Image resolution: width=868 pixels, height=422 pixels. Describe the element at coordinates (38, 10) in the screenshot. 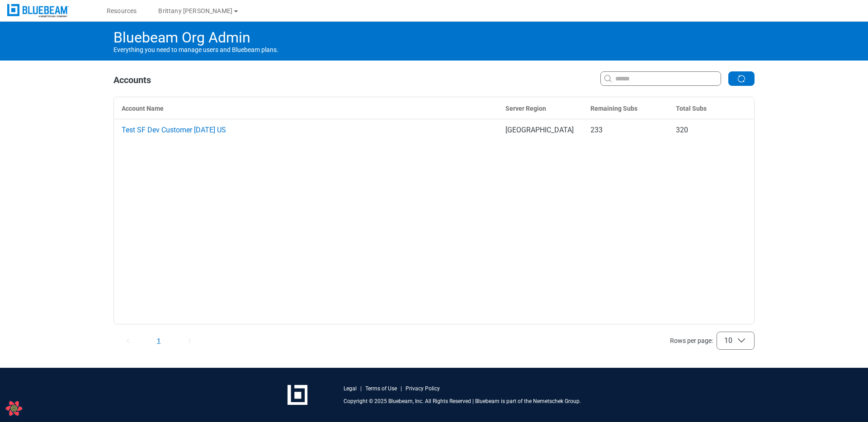

I see `img: Bluebeam, Inc.` at that location.